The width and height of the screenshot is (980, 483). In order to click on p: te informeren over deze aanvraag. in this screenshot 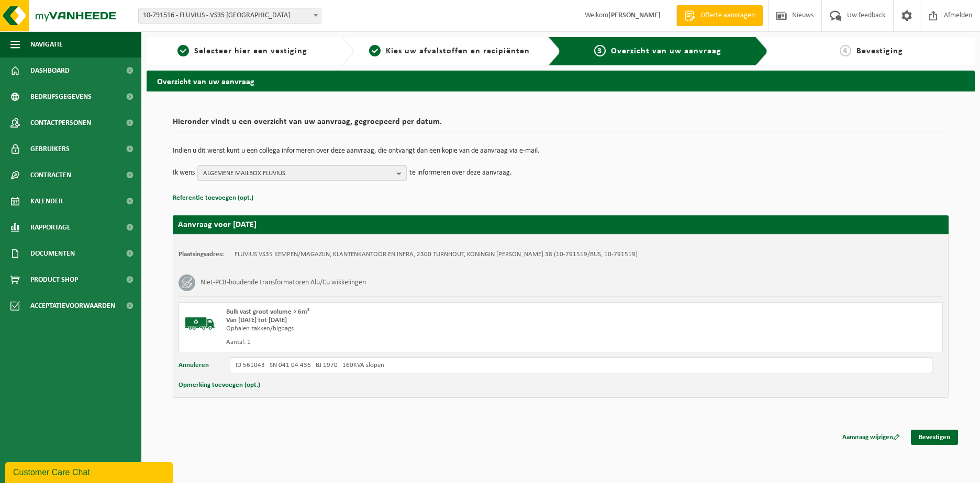, I will do `click(461, 173)`.